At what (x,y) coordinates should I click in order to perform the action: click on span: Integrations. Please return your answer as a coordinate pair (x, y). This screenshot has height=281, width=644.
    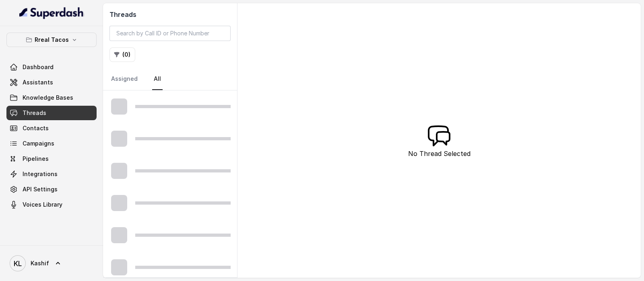
    Looking at the image, I should click on (40, 174).